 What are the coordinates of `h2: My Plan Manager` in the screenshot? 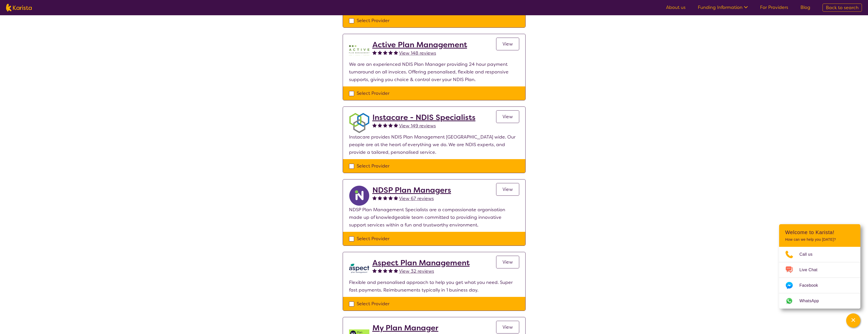 It's located at (405, 328).